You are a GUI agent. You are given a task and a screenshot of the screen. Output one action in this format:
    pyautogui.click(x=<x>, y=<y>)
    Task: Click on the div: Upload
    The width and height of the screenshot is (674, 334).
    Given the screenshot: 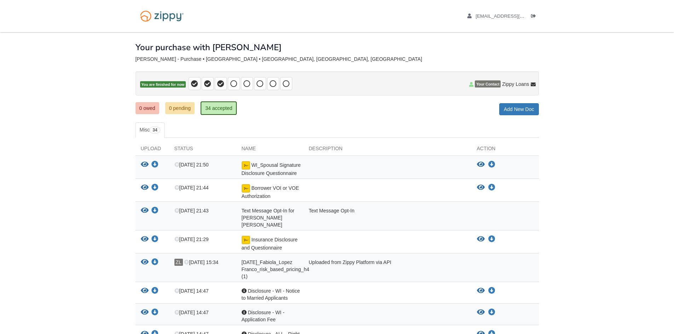 What is the action you would take?
    pyautogui.click(x=152, y=150)
    